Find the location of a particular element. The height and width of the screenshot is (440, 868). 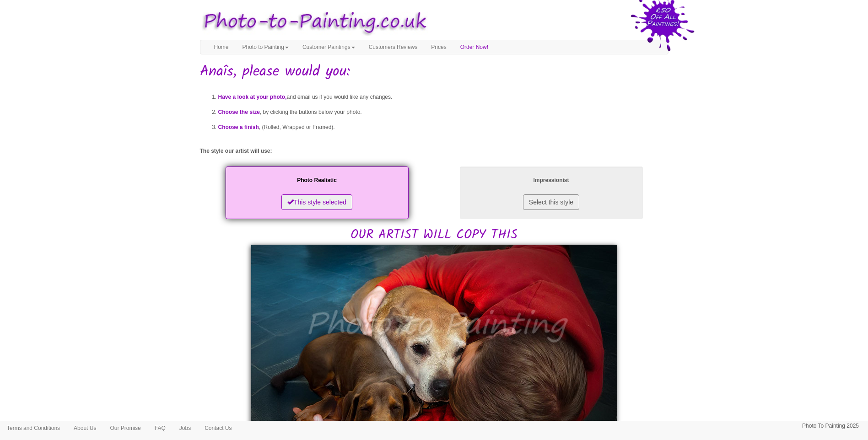

a: Home is located at coordinates (221, 47).